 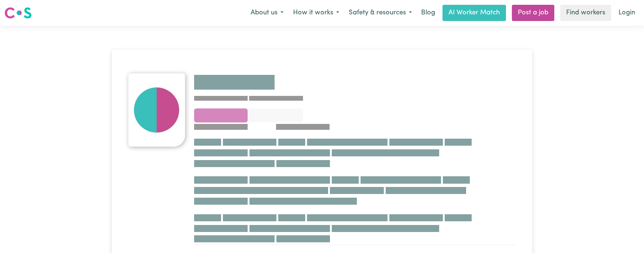 What do you see at coordinates (533, 13) in the screenshot?
I see `a: Post a job` at bounding box center [533, 13].